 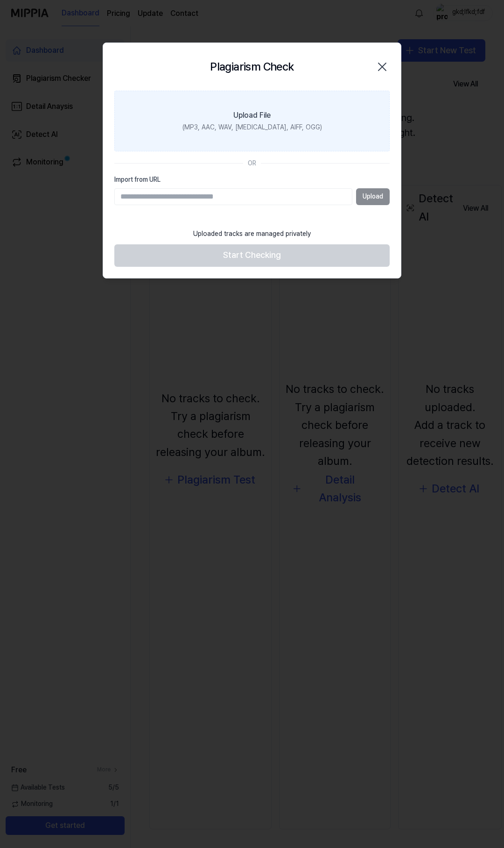 What do you see at coordinates (252, 234) in the screenshot?
I see `div: Uploaded tracks are managed privately` at bounding box center [252, 234].